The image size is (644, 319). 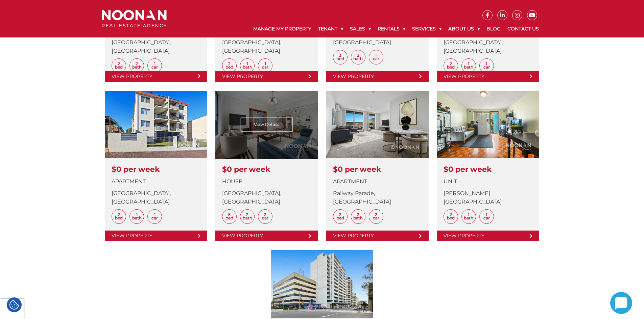 I want to click on img: Noonan Real Estate Agency, so click(x=134, y=18).